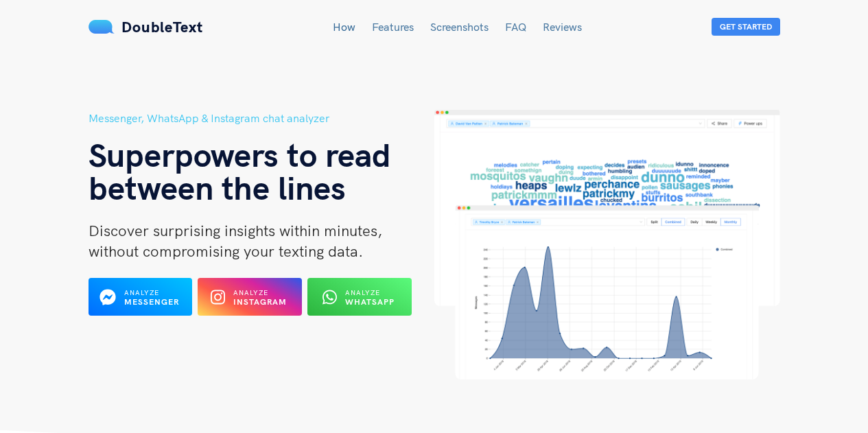 This screenshot has height=433, width=868. I want to click on button: Analyze WhatsApp, so click(360, 296).